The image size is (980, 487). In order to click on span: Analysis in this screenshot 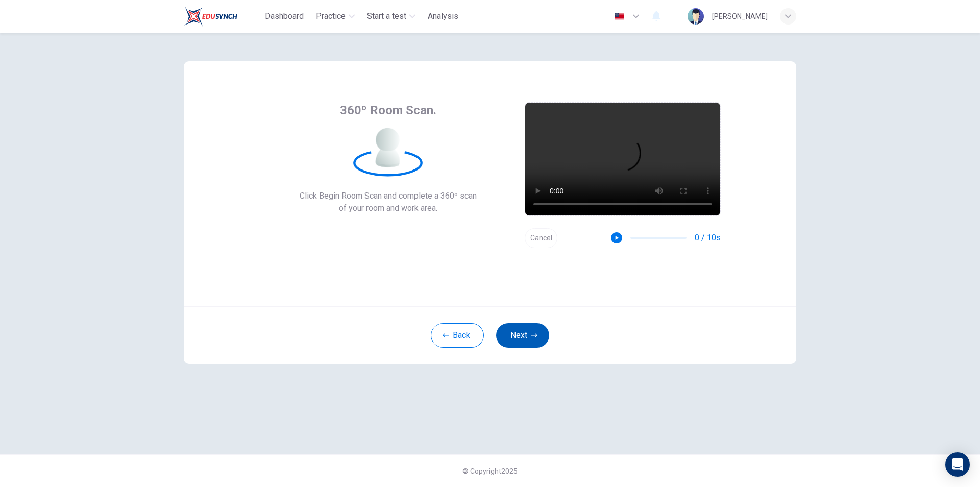, I will do `click(443, 16)`.